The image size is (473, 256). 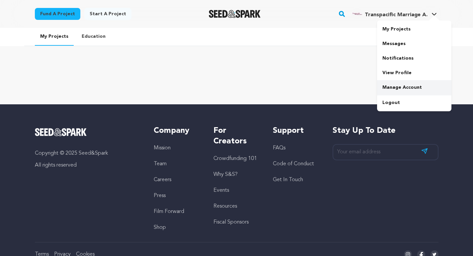 I want to click on a: Notifications, so click(x=414, y=58).